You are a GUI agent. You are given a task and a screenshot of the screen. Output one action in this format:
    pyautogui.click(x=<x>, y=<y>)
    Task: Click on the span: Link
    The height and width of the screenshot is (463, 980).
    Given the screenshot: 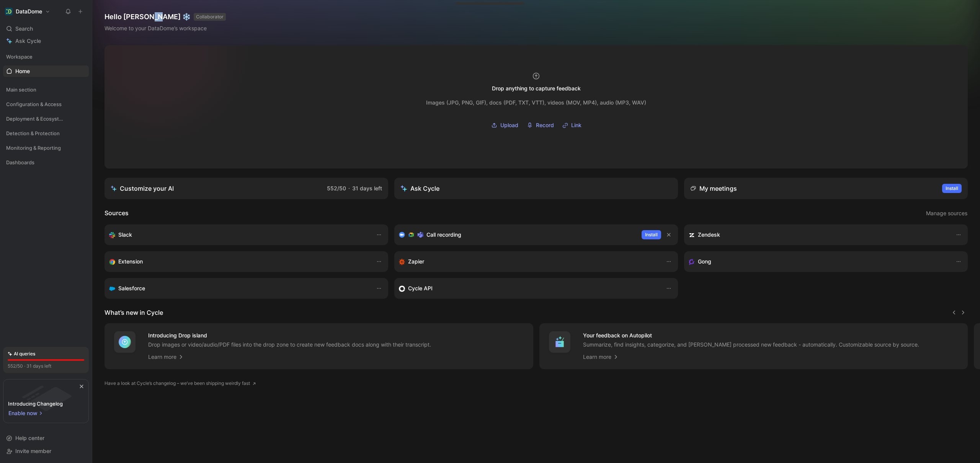 What is the action you would take?
    pyautogui.click(x=577, y=125)
    